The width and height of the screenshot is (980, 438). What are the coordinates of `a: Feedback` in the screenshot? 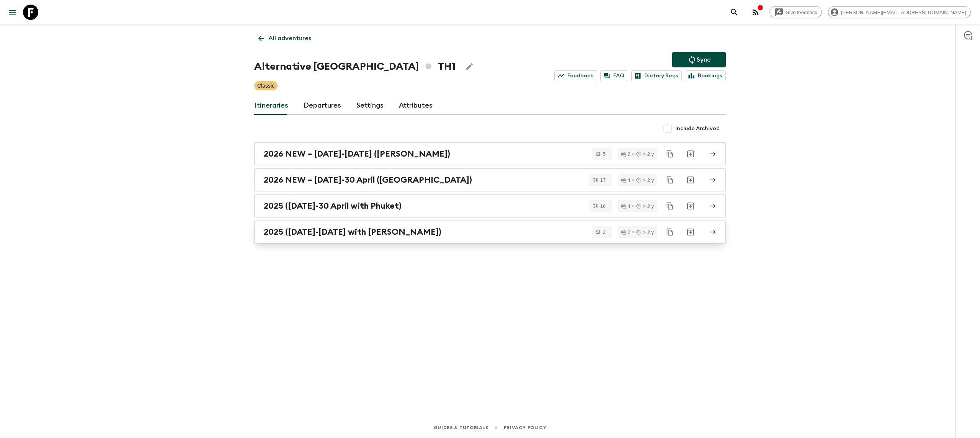 It's located at (576, 76).